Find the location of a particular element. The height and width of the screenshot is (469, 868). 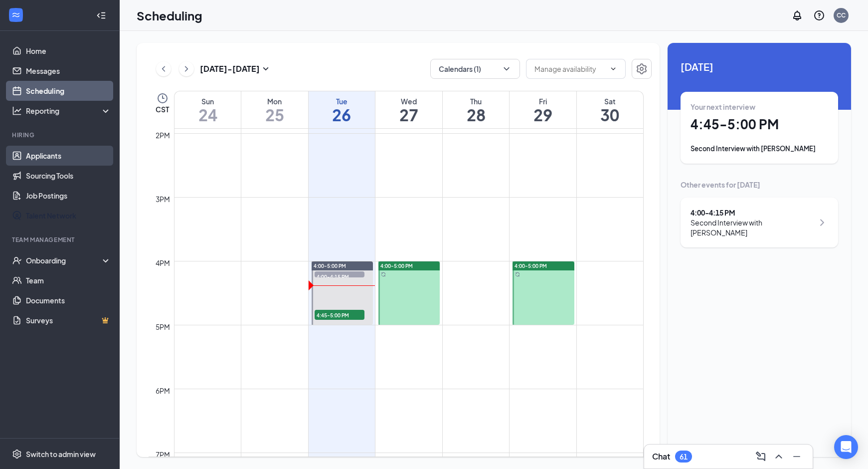

a: August 24, 2025 is located at coordinates (208, 109).